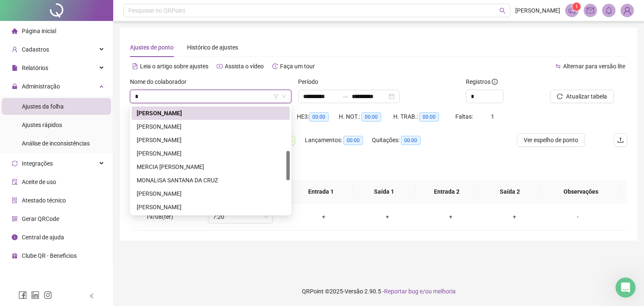 The height and width of the screenshot is (306, 644). I want to click on sup: 1, so click(576, 7).